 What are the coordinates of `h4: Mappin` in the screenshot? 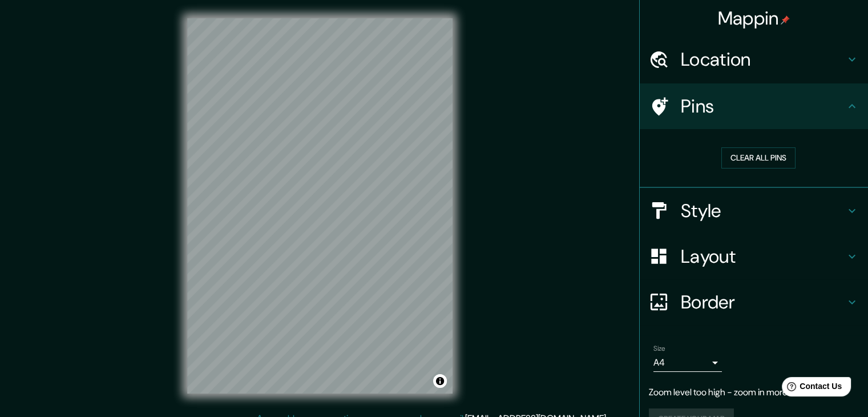 It's located at (754, 18).